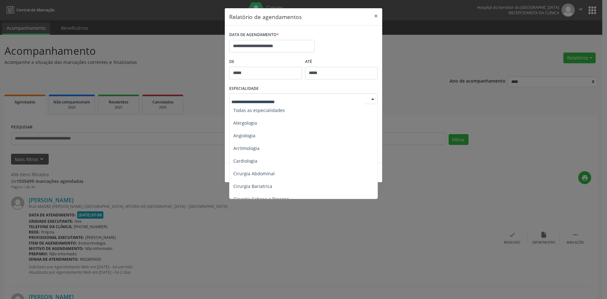 The image size is (607, 299). I want to click on span: Arritmologia, so click(246, 148).